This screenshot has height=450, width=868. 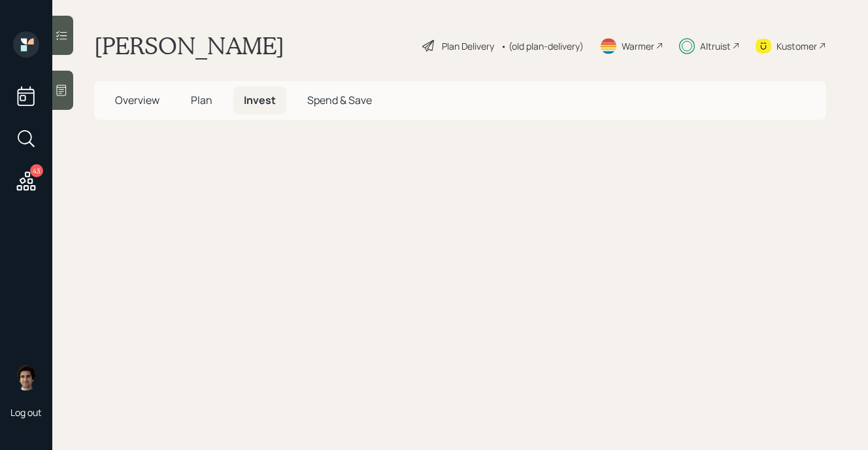 What do you see at coordinates (339, 100) in the screenshot?
I see `span: Spend & Save` at bounding box center [339, 100].